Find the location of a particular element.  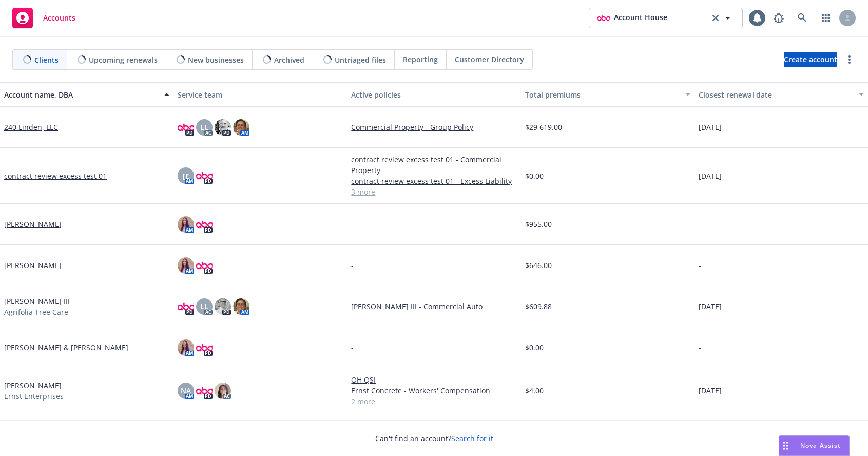

span: Archived is located at coordinates (289, 60).